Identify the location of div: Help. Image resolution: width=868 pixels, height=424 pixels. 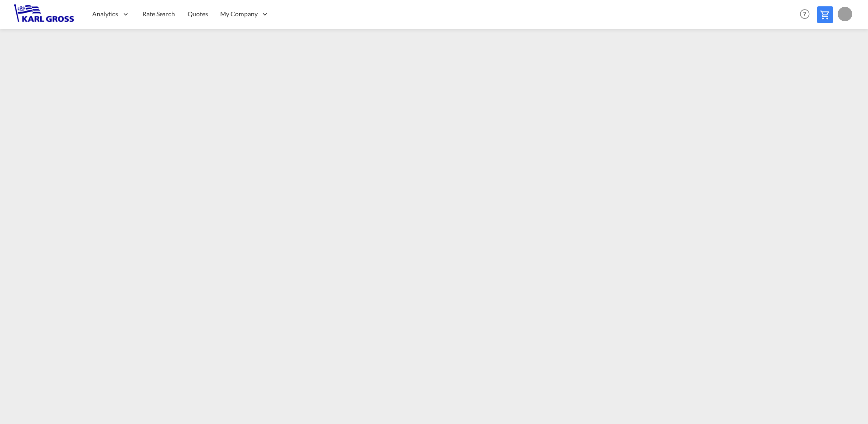
(807, 15).